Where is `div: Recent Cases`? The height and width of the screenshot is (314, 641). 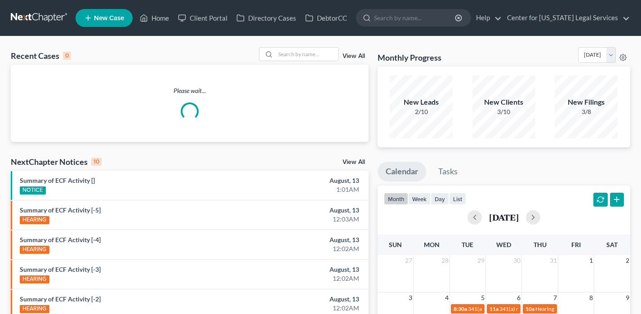
div: Recent Cases is located at coordinates (41, 56).